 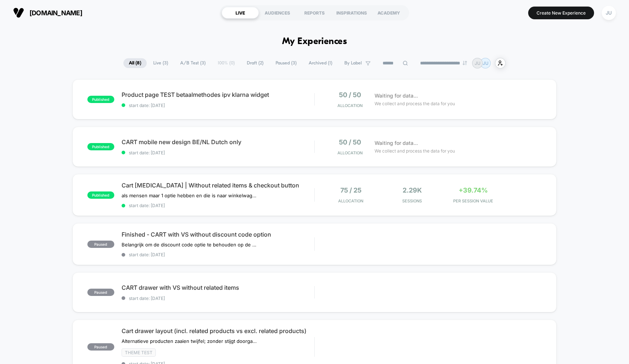 What do you see at coordinates (218, 94) in the screenshot?
I see `span: Product page TEST betaalmethodes ipv klarna widget` at bounding box center [218, 94].